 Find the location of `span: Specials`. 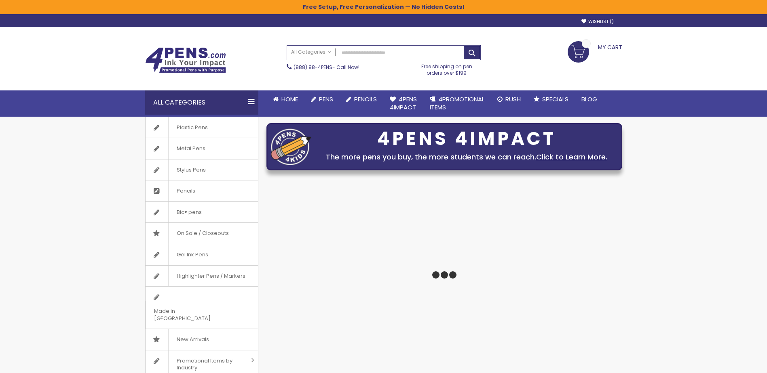

span: Specials is located at coordinates (555, 99).